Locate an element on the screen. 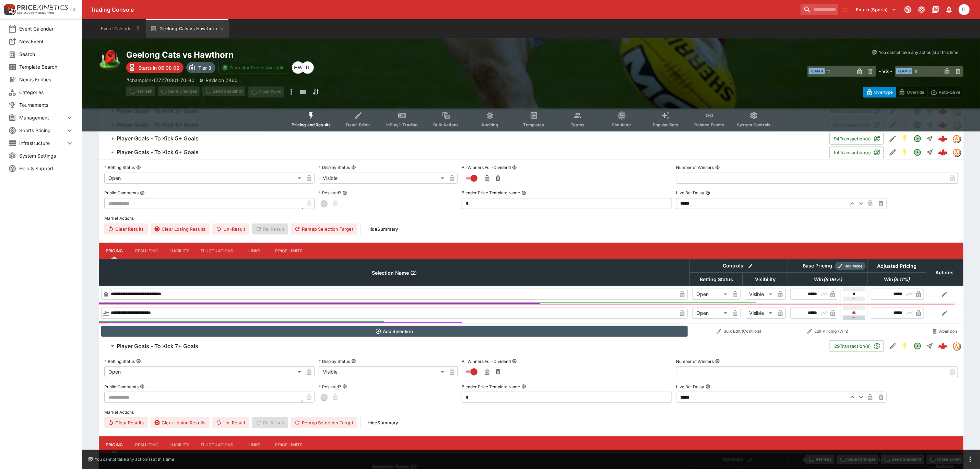 The height and width of the screenshot is (469, 980). p: Resulted? is located at coordinates (330, 193).